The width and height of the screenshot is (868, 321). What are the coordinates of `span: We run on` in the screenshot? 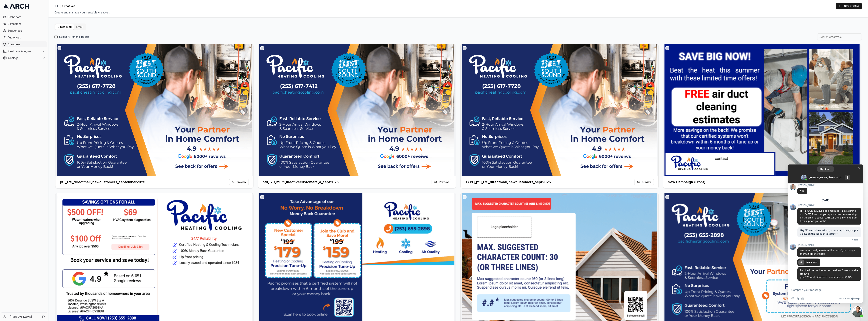 It's located at (845, 298).